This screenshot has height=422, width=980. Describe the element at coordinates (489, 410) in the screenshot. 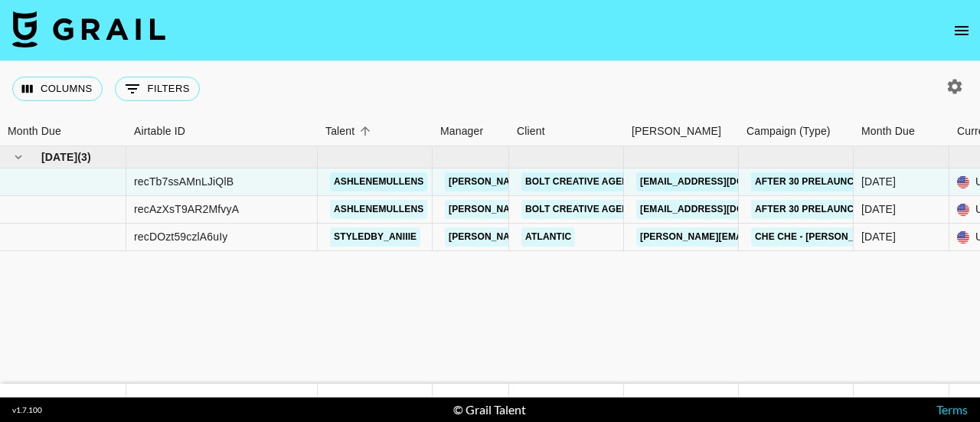

I see `div: © Grail Talent` at that location.